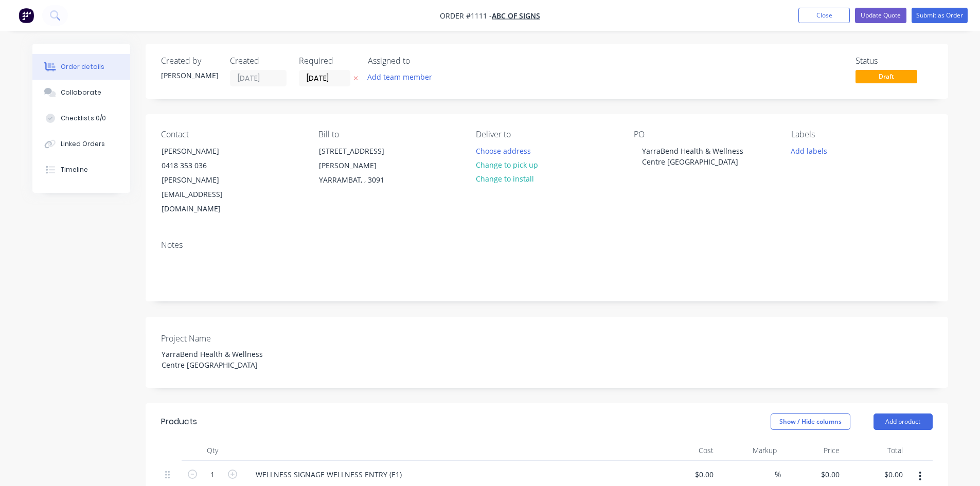  What do you see at coordinates (516, 15) in the screenshot?
I see `span: ABC Of Signs` at bounding box center [516, 15].